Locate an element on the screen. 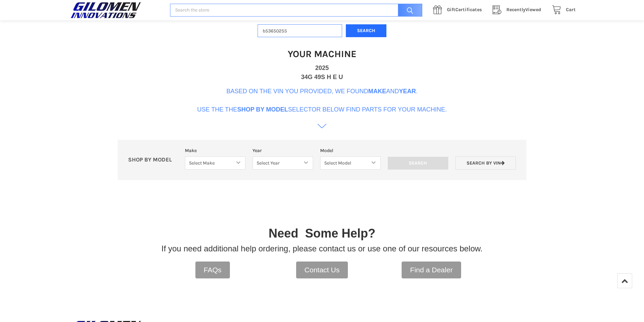  a: RecentlyViewed is located at coordinates (519, 10).